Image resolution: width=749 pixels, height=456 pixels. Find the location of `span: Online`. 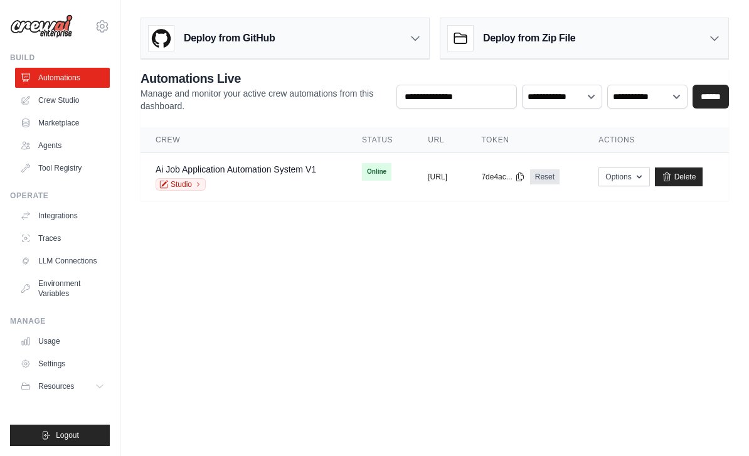

span: Online is located at coordinates (376, 172).